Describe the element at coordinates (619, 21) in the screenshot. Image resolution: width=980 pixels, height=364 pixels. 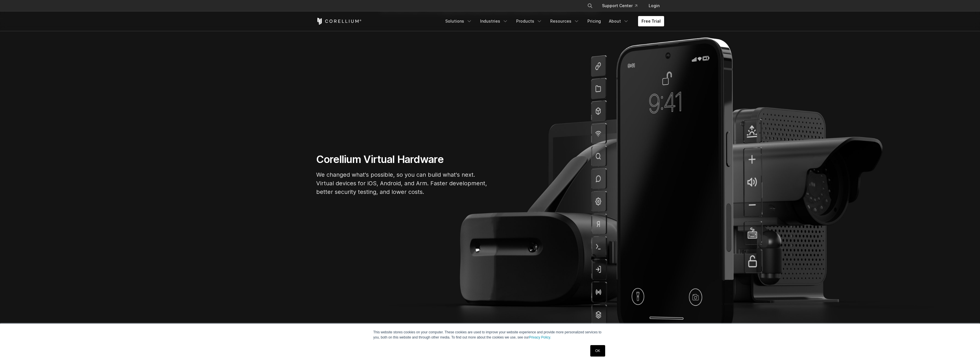
I see `a: About` at that location.